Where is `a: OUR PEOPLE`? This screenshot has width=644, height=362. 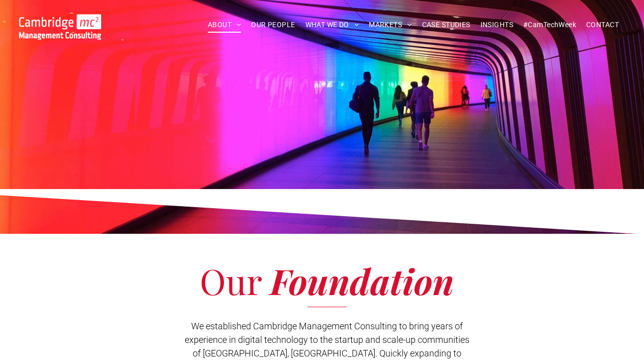 a: OUR PEOPLE is located at coordinates (272, 24).